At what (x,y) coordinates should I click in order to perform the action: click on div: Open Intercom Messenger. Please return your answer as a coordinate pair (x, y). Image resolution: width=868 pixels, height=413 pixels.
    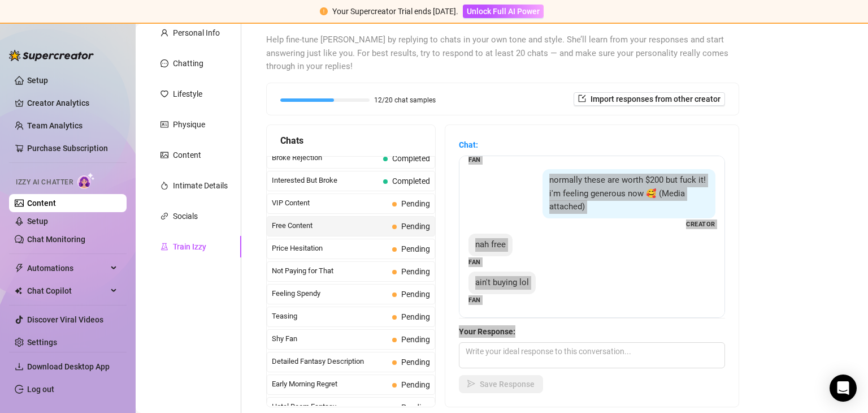
    Looking at the image, I should click on (843, 387).